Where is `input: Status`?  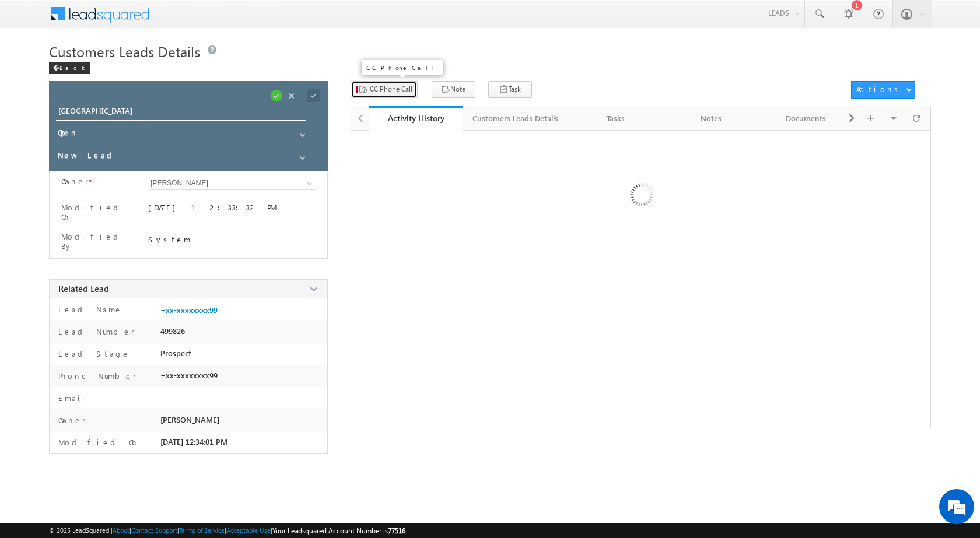
input: Status is located at coordinates (179, 134).